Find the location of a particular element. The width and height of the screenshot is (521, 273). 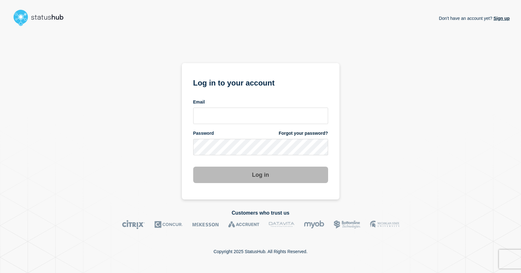

input: email input is located at coordinates (261, 116).